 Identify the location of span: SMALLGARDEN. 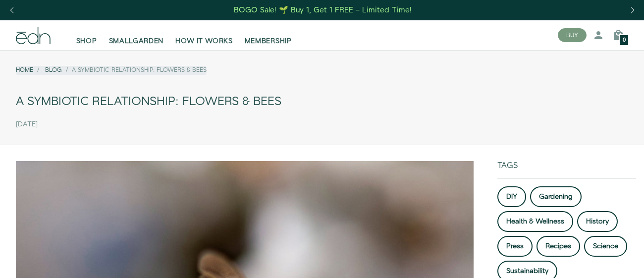
(136, 41).